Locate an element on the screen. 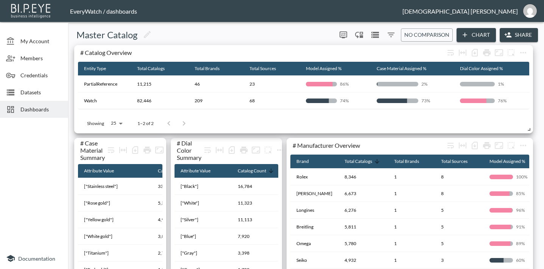 The height and width of the screenshot is (269, 544). p: 89% is located at coordinates (527, 243).